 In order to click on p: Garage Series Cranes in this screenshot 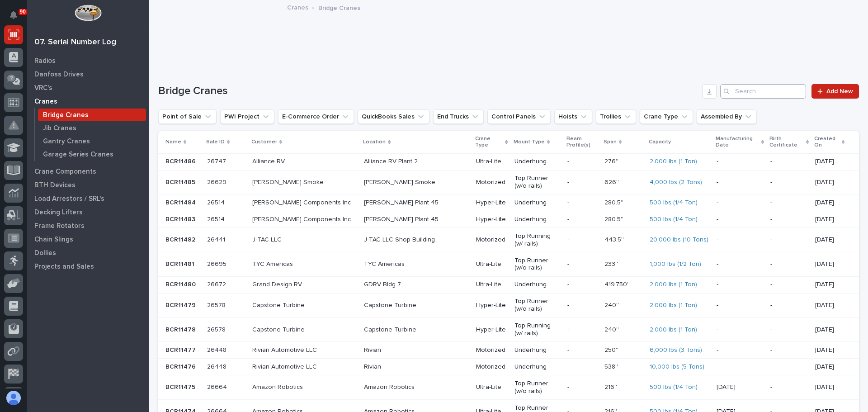, I will do `click(78, 155)`.